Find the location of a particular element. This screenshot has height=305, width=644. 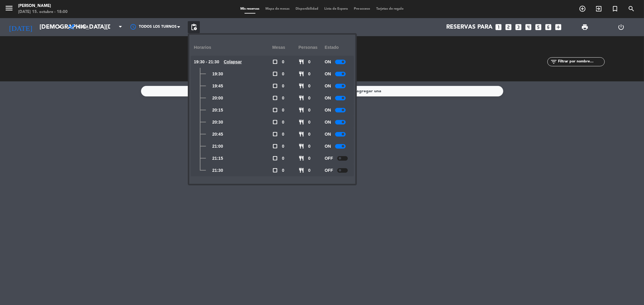

i: arrow_drop_down is located at coordinates (60, 27).